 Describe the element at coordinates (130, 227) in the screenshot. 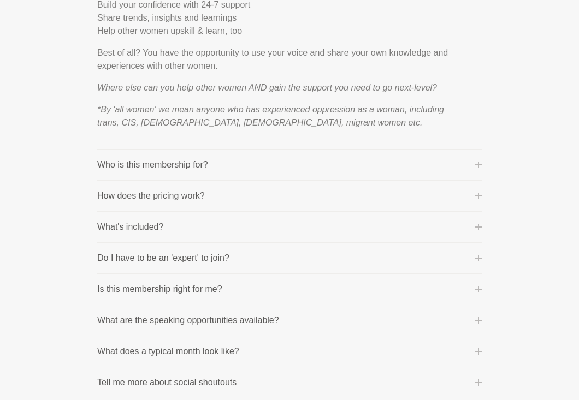

I see `p: What's included?` at that location.